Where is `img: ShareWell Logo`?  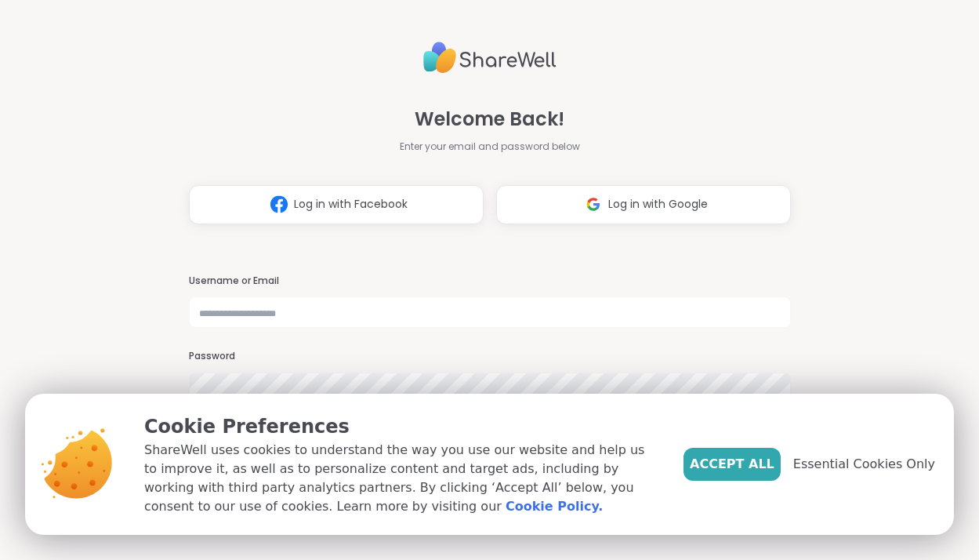
img: ShareWell Logo is located at coordinates (490, 58).